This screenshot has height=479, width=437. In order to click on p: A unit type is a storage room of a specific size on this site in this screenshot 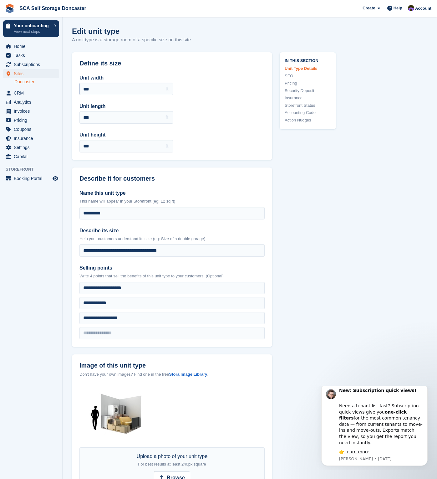, I will do `click(131, 40)`.